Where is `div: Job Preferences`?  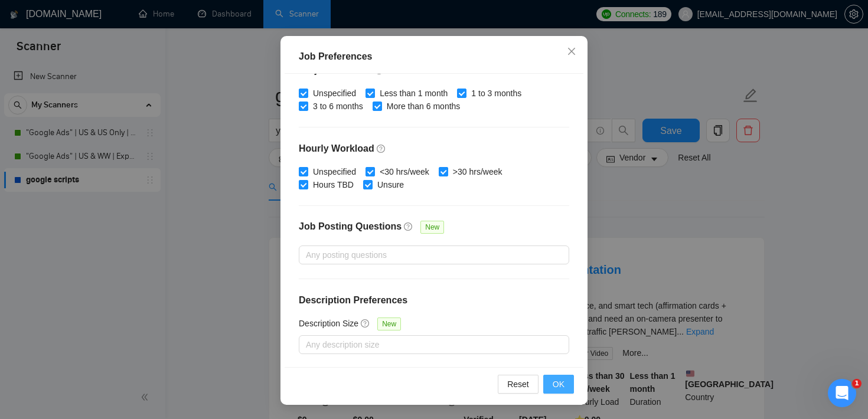 div: Job Preferences is located at coordinates (434, 57).